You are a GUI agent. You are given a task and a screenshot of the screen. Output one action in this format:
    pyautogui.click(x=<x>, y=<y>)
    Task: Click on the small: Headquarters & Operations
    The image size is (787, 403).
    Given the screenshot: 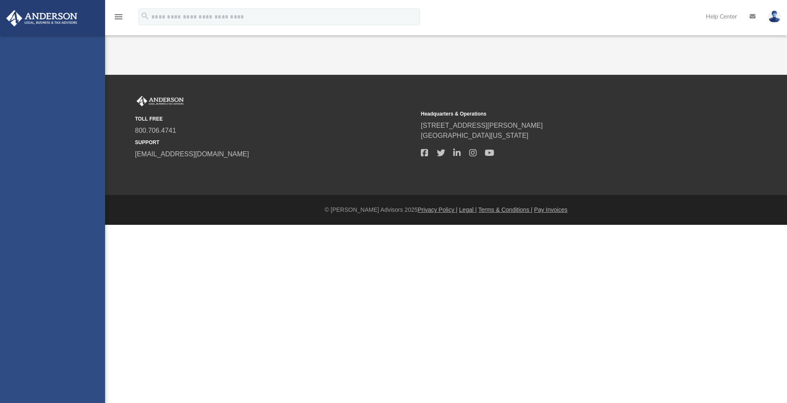 What is the action you would take?
    pyautogui.click(x=561, y=114)
    